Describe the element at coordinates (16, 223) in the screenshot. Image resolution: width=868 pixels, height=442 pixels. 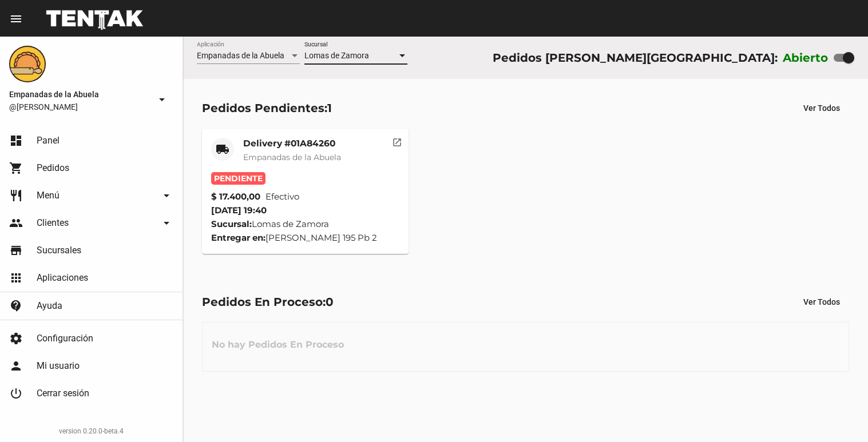
I see `mat-icon: people` at that location.